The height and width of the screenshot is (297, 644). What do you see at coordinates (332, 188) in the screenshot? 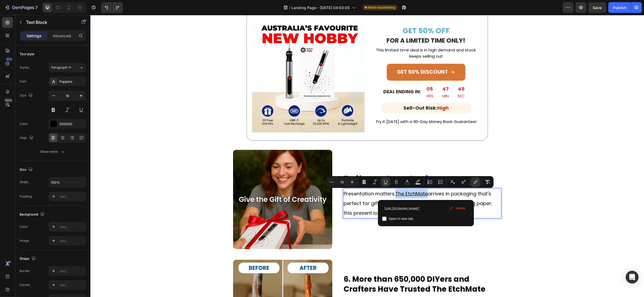
I see `p: Presentation matters. arrives in packaging that's perfect for gifting. No need to fuss with extra...` at bounding box center [332, 188].